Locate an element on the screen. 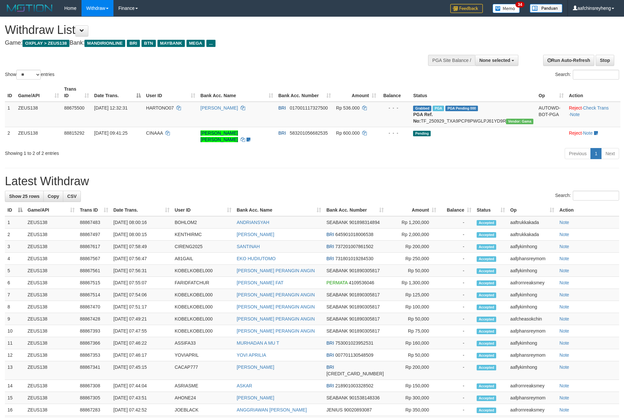  td: Rp 150,000 is located at coordinates (412, 385).